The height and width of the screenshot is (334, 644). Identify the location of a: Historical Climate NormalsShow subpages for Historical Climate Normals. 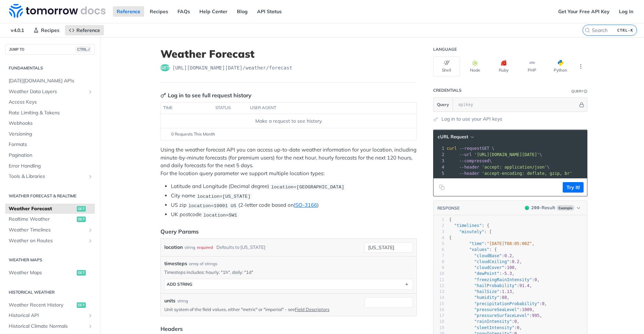
(50, 326).